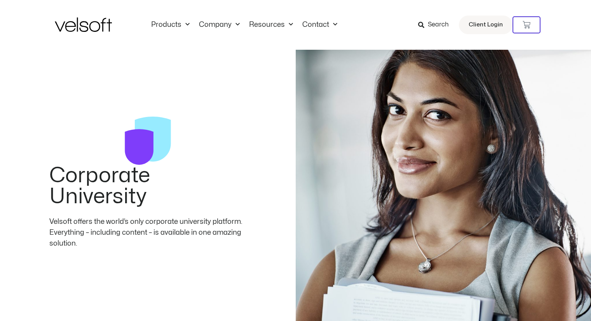  Describe the element at coordinates (148, 186) in the screenshot. I see `h2: Corporate University` at that location.